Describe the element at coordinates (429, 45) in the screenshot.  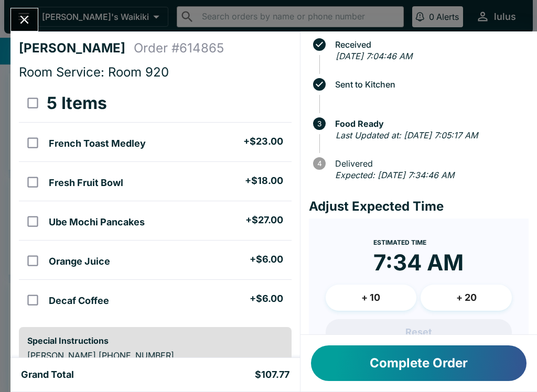
I see `span: Received` at that location.